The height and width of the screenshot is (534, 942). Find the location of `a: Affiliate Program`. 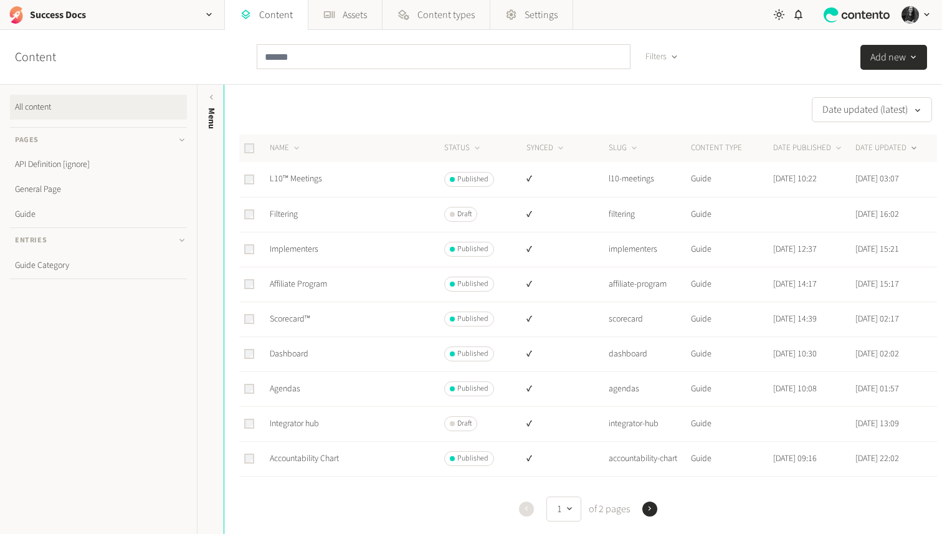

a: Affiliate Program is located at coordinates (299, 284).